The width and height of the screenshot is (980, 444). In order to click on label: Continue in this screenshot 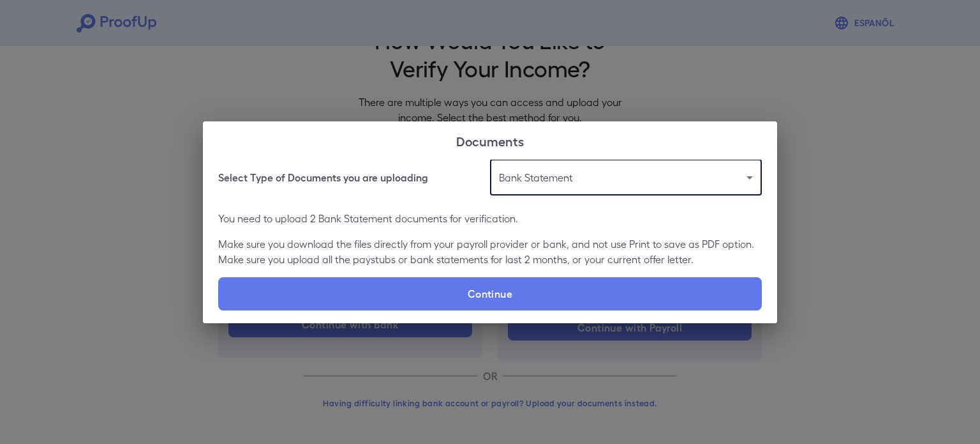, I will do `click(490, 293)`.